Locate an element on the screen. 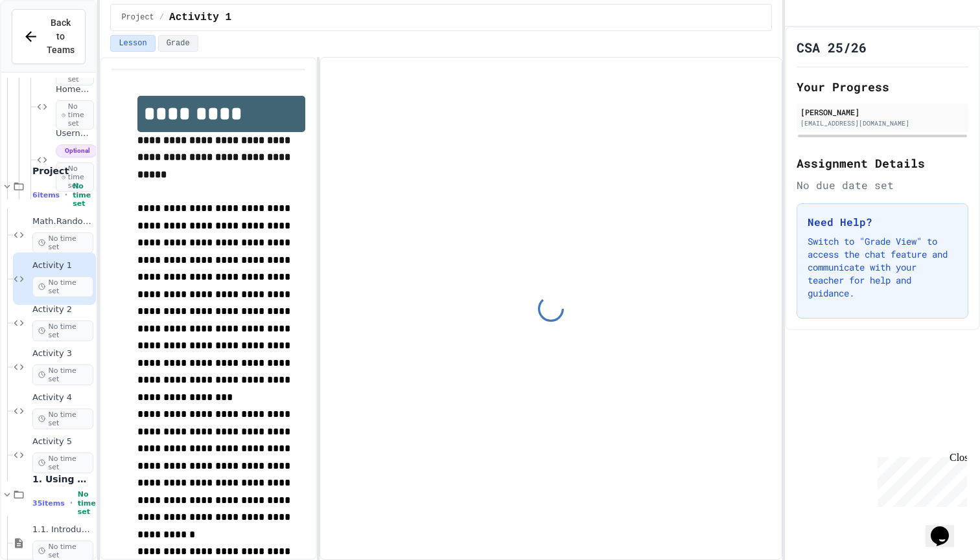  span: Activity 5 is located at coordinates (63, 442).